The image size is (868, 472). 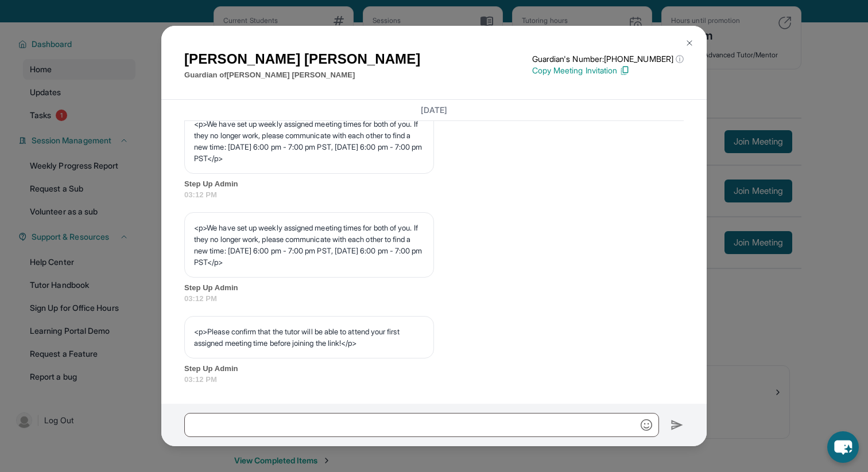 I want to click on img: Emoji, so click(x=646, y=425).